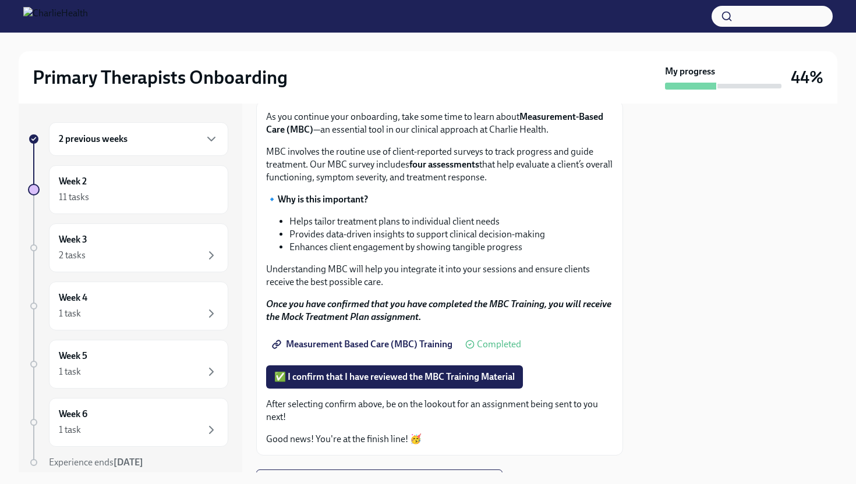 The width and height of the screenshot is (856, 484). I want to click on p: After selecting confirm above, be on the lookout for an assignment being sent to you next!, so click(439, 411).